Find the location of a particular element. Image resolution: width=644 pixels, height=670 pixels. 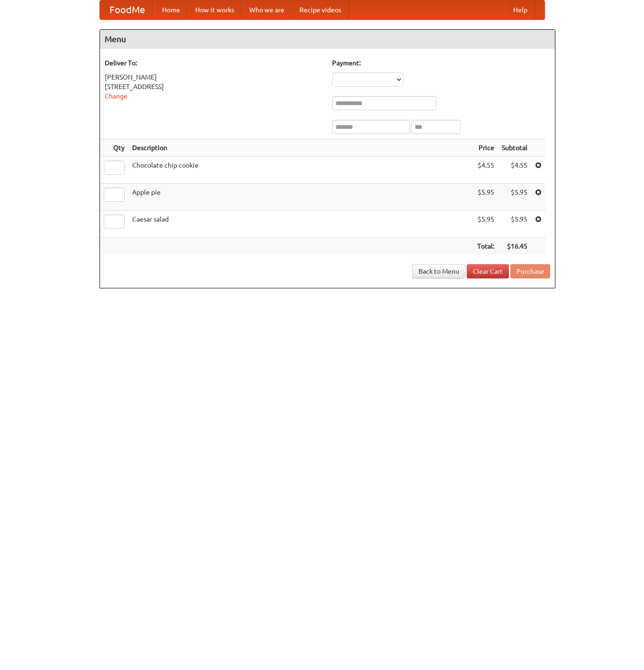

button: Purchase is located at coordinates (530, 271).